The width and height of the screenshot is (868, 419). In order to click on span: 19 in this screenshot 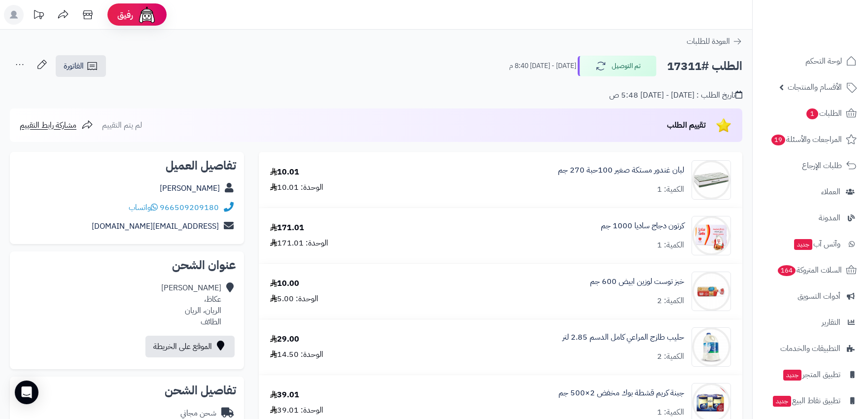, I will do `click(778, 140)`.